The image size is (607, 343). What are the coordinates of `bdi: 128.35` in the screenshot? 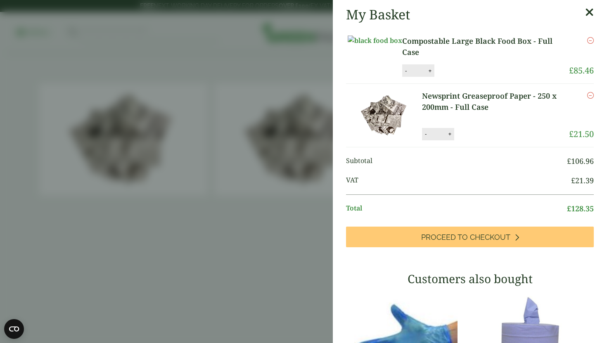 It's located at (580, 208).